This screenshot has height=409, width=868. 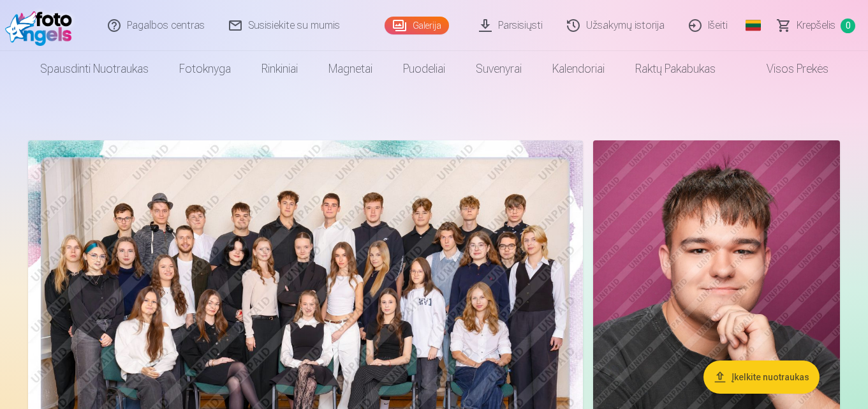 I want to click on a: Rinkiniai, so click(x=279, y=69).